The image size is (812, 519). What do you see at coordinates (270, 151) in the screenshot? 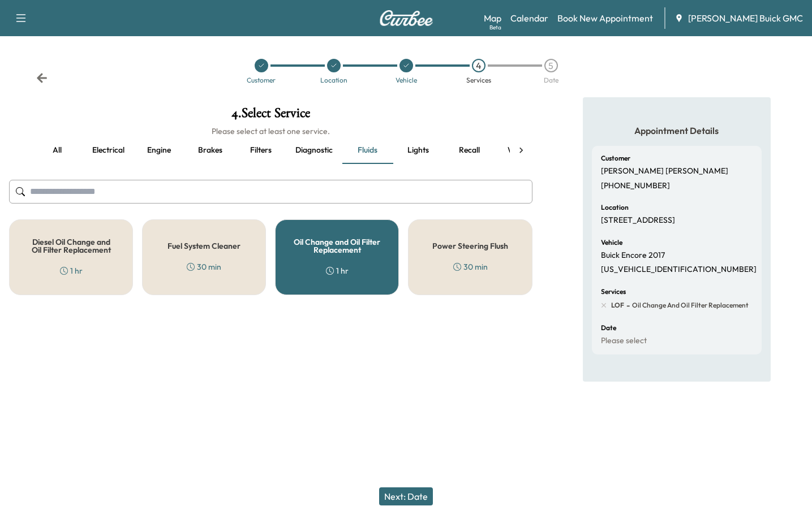
I see `div: basic tabs example` at bounding box center [270, 151].